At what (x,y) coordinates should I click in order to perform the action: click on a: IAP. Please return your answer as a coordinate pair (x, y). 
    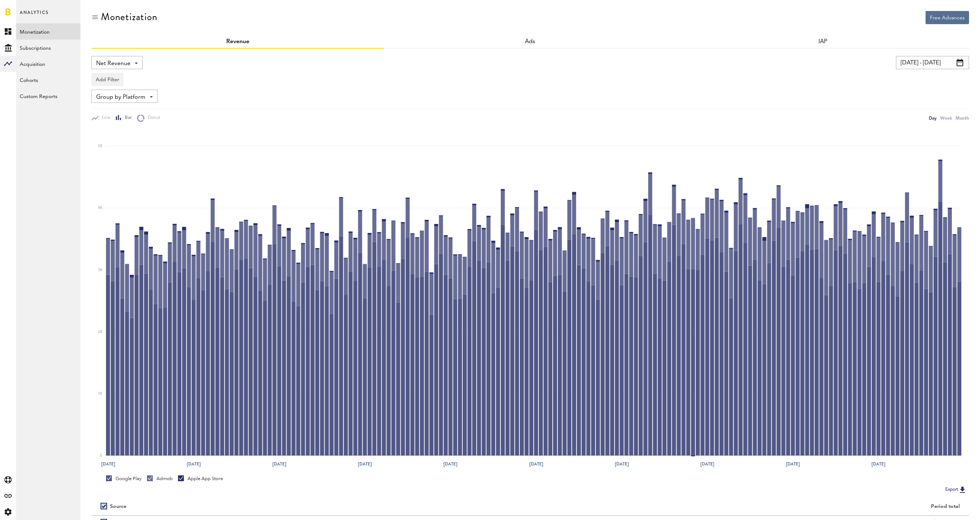
    Looking at the image, I should click on (823, 42).